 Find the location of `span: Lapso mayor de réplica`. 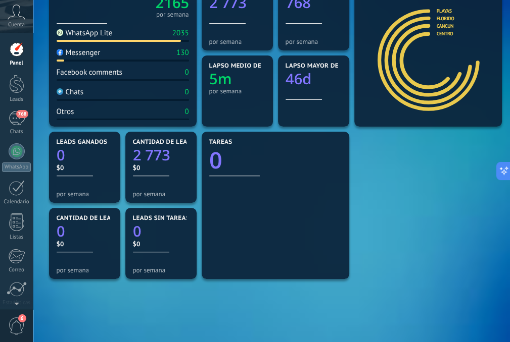

span: Lapso mayor de réplica is located at coordinates (325, 66).